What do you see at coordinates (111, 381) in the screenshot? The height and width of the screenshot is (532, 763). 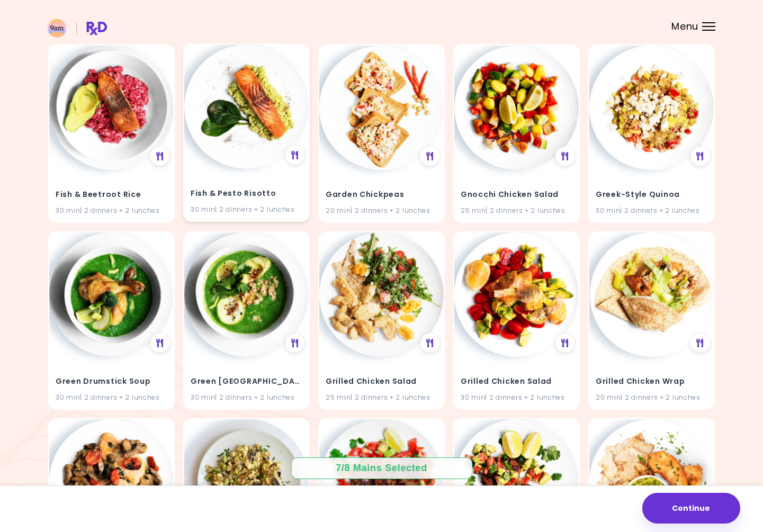 I see `h4: Green Drumstick Soup` at bounding box center [111, 381].